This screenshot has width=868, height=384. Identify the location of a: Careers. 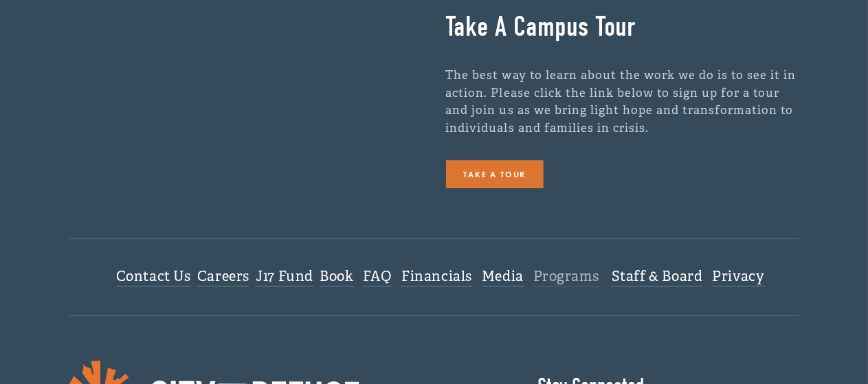
(224, 276).